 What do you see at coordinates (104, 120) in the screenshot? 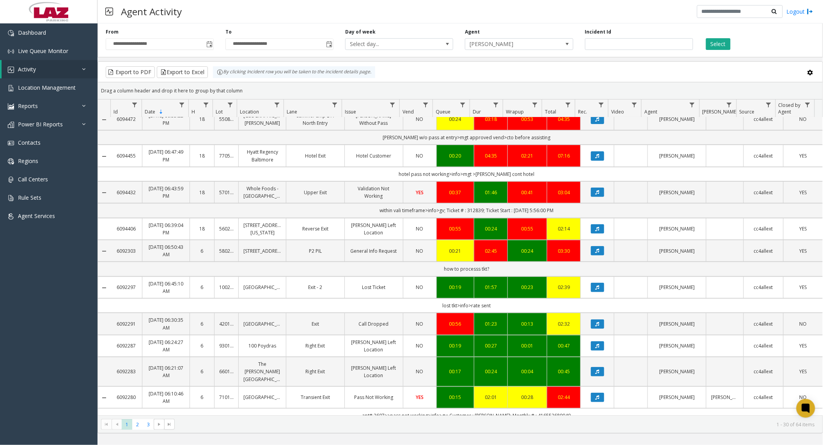
I see `a: Collapse Details` at bounding box center [104, 120].